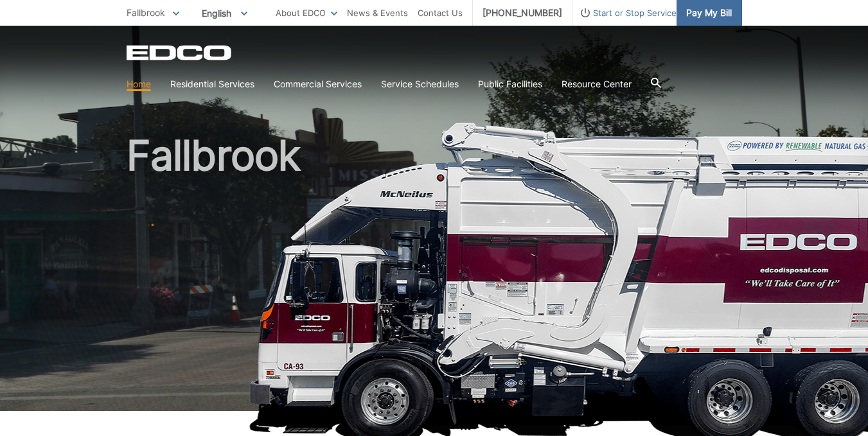  I want to click on span: Fallbrook, so click(146, 12).